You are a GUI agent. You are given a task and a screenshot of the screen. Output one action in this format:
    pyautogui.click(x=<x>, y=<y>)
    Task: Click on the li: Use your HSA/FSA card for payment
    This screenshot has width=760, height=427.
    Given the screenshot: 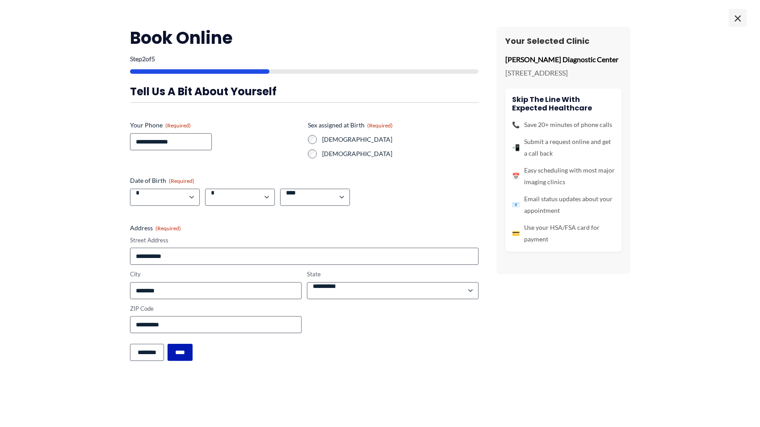 What is the action you would take?
    pyautogui.click(x=563, y=233)
    